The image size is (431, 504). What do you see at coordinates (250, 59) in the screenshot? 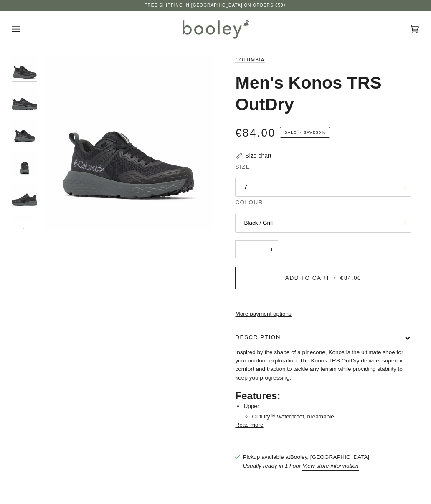
I see `a: Columbia` at bounding box center [250, 59].